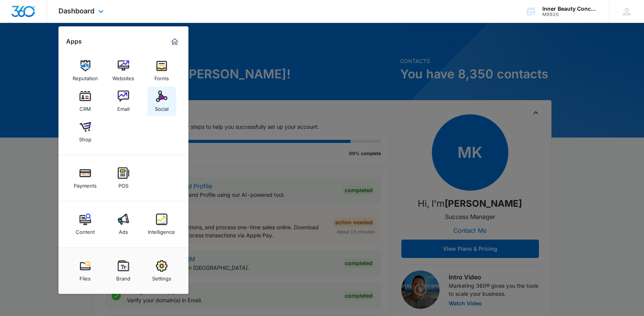 The height and width of the screenshot is (316, 644). What do you see at coordinates (124, 271) in the screenshot?
I see `a: Brand` at bounding box center [124, 271].